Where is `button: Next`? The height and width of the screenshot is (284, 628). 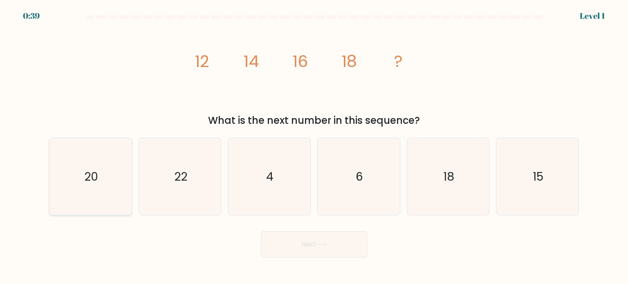
button: Next is located at coordinates (314, 244).